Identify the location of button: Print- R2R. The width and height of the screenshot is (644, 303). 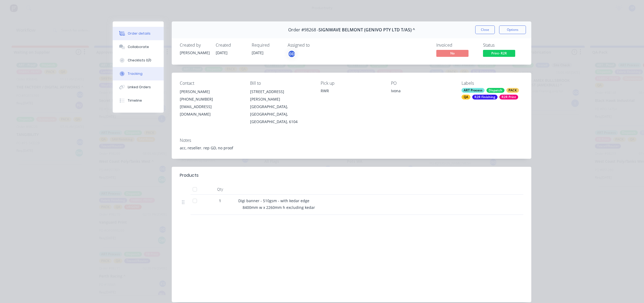
(499, 54).